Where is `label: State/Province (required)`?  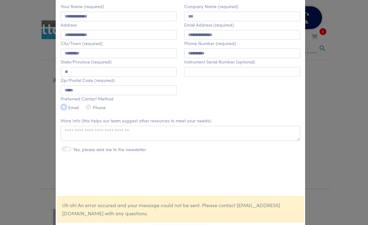
label: State/Province (required) is located at coordinates (86, 62).